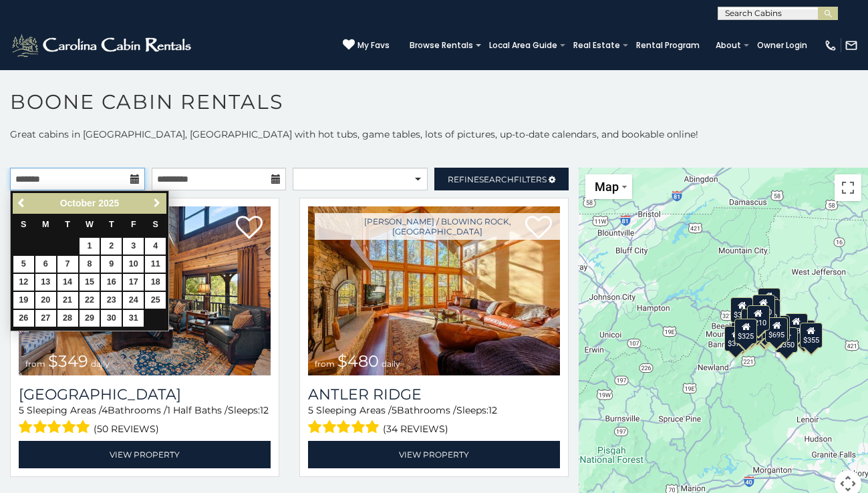 This screenshot has height=493, width=868. Describe the element at coordinates (90, 300) in the screenshot. I see `a: 22` at that location.